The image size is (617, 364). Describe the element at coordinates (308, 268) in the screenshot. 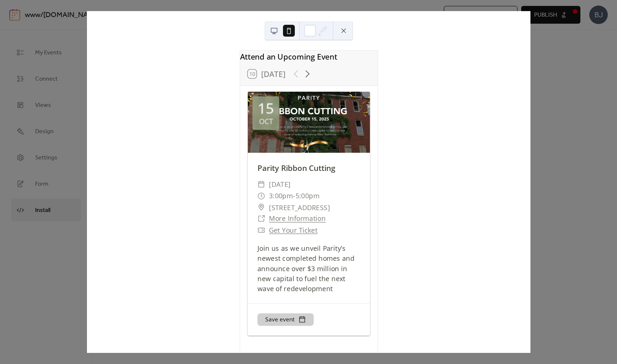

I see `div: Join us as we unveil Parity’s newest completed homes and announce over $3 million in new capital ...` at that location.